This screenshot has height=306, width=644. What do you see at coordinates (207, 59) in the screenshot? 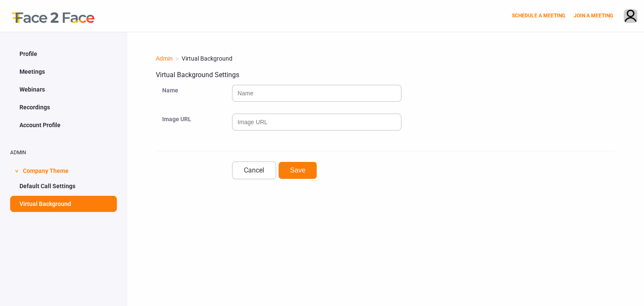
I see `span: Virtual Background` at bounding box center [207, 59].